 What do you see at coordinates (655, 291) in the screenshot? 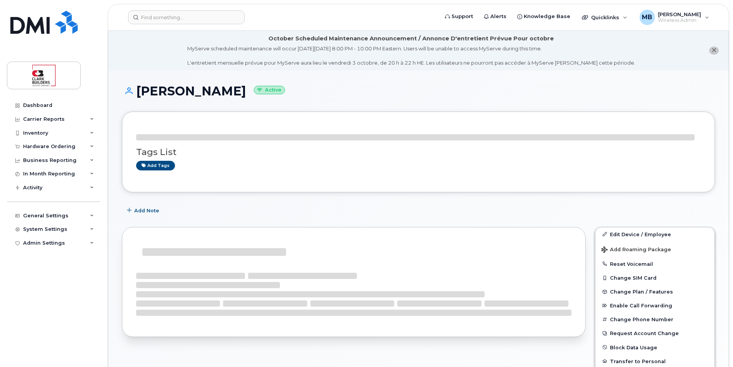
I see `button: Change Plan / Features` at bounding box center [655, 291].